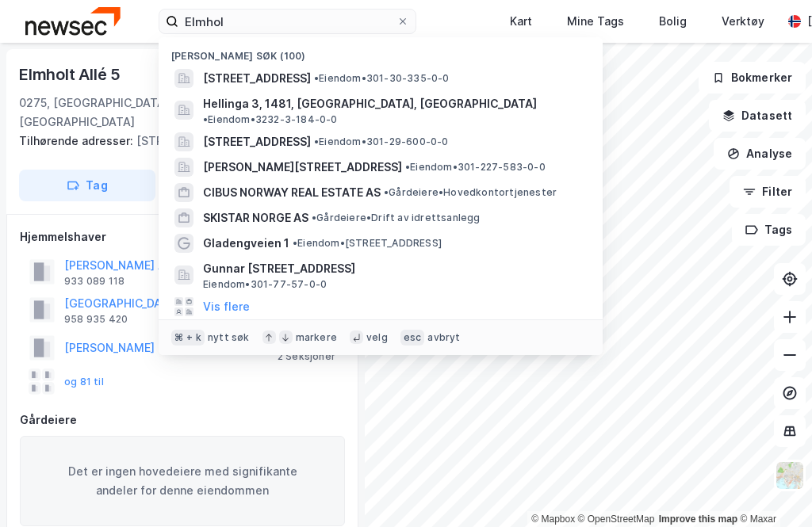 The image size is (812, 527). I want to click on span: SKISTAR NORGE AS, so click(255, 218).